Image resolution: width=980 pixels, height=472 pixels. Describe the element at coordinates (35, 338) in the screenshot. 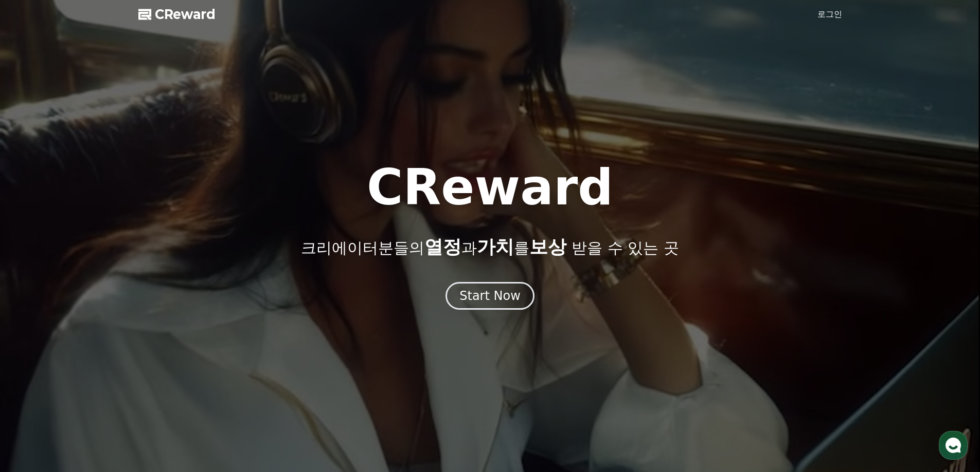

I see `a: 홈` at that location.